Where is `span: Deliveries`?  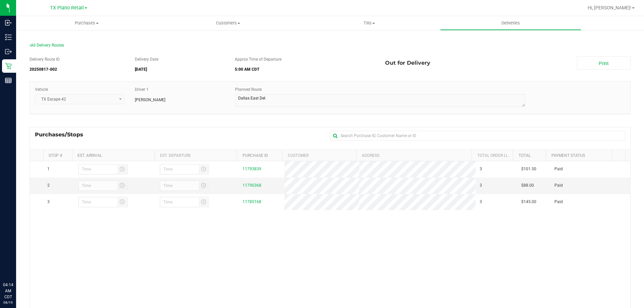 span: Deliveries is located at coordinates (510, 23).